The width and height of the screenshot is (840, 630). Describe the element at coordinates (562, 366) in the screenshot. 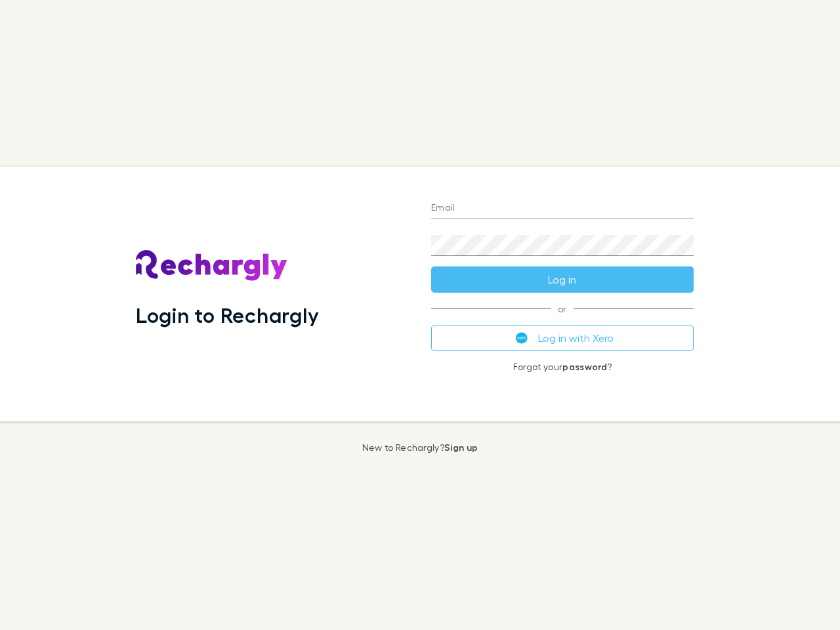

I see `p: Forgot your ?` at that location.